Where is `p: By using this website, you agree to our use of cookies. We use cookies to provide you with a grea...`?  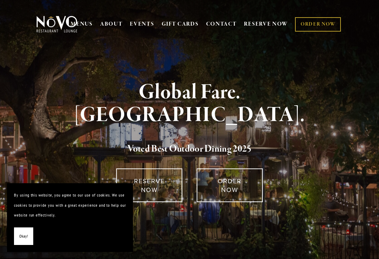
p: By using this website, you agree to our use of cookies. We use cookies to provide you with a grea... is located at coordinates (70, 205).